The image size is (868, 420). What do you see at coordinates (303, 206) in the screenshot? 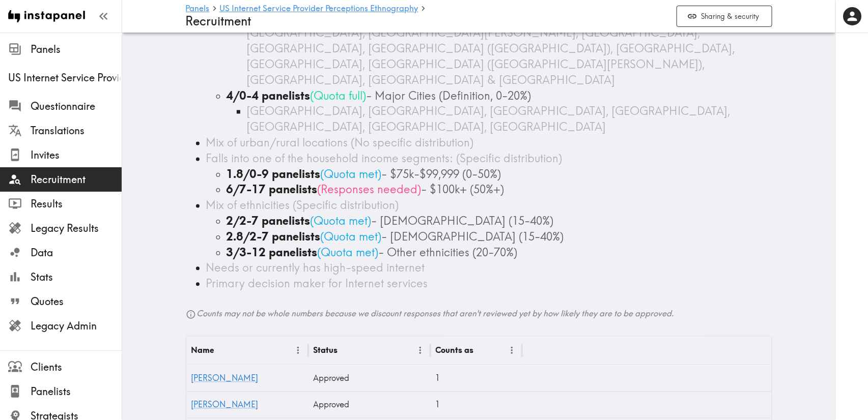
I see `span: Mix of ethnicities (Specific distribution)` at bounding box center [303, 206].